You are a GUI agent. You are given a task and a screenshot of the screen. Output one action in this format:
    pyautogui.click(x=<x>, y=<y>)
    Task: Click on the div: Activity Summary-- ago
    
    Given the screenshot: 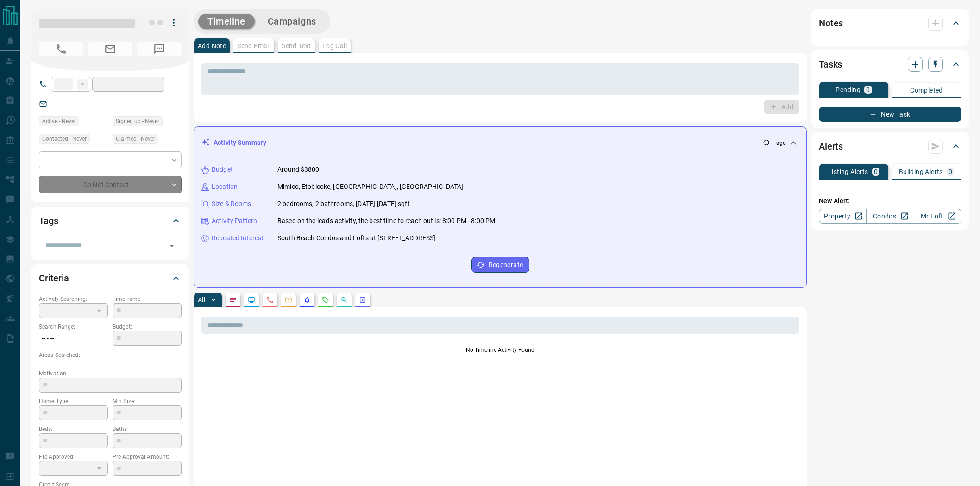 What is the action you would take?
    pyautogui.click(x=500, y=142)
    